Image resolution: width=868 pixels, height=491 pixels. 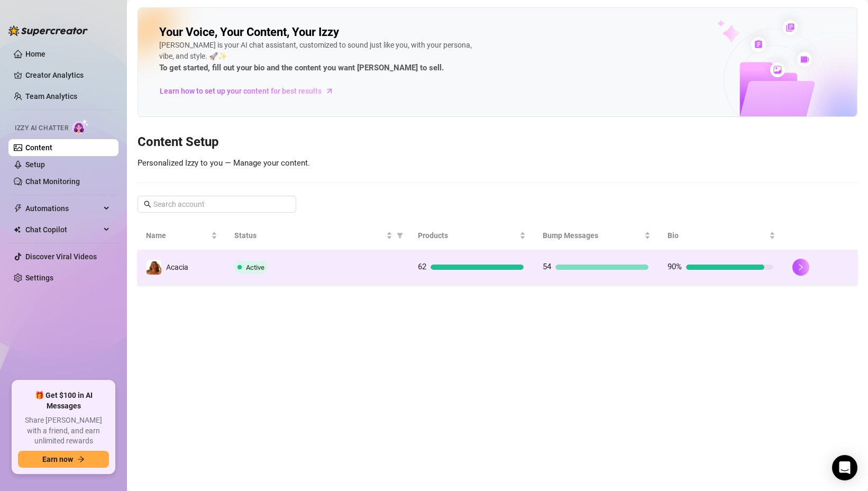 I want to click on a: Creator Analytics, so click(x=68, y=75).